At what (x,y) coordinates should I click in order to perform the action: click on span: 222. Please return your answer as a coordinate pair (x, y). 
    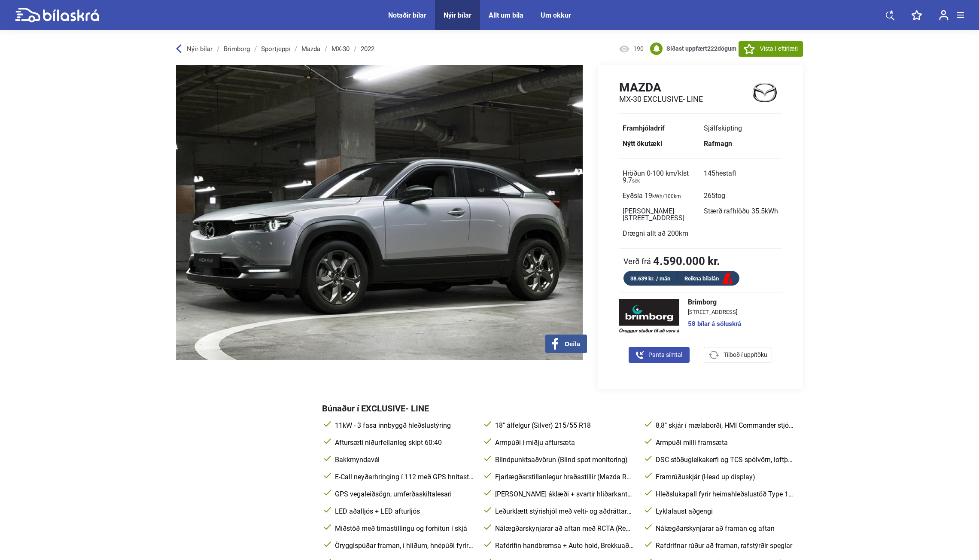
    Looking at the image, I should click on (713, 49).